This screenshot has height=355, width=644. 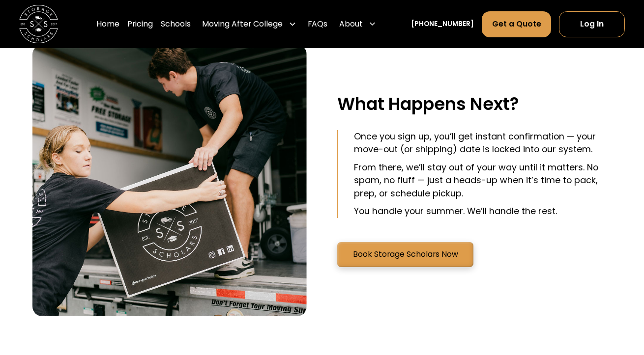 I want to click on p: You handle your summer. We’ll handle the rest., so click(x=482, y=211).